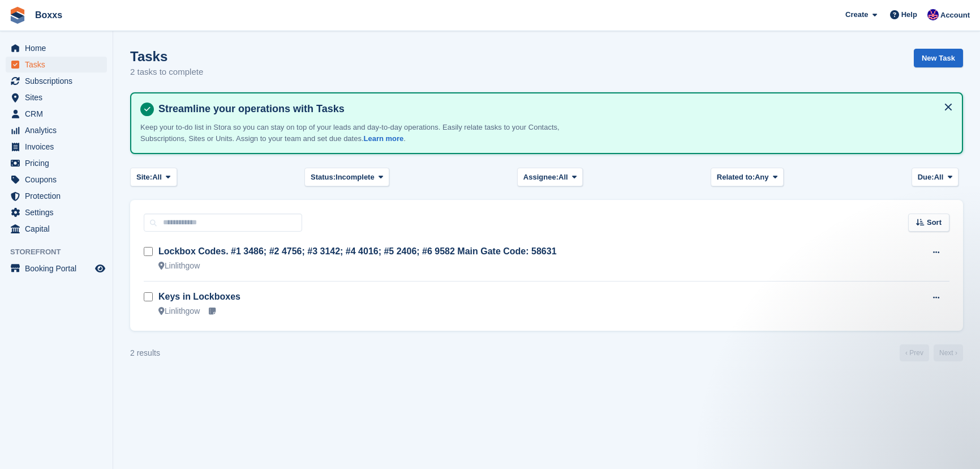  What do you see at coordinates (357, 251) in the screenshot?
I see `a: Lockbox Codes. #1 3486; #2 4756; #3 3142; #4 4016; #5 2406; #6 9582 Main Gate Code: 58631` at bounding box center [357, 251].